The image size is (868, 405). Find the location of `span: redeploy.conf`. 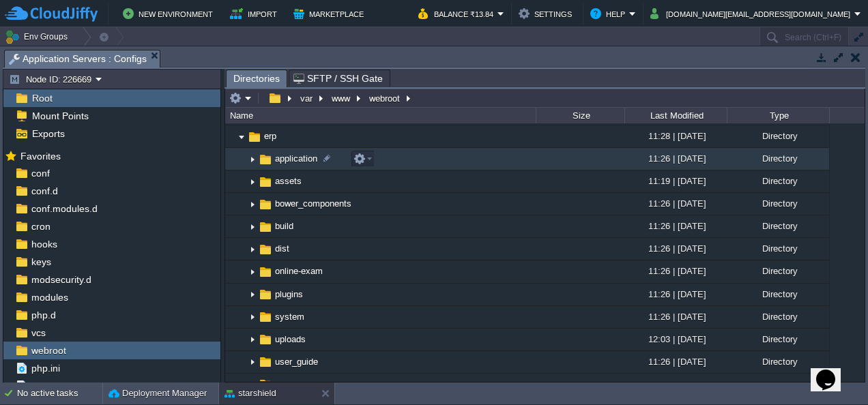

span: redeploy.conf is located at coordinates (60, 386).